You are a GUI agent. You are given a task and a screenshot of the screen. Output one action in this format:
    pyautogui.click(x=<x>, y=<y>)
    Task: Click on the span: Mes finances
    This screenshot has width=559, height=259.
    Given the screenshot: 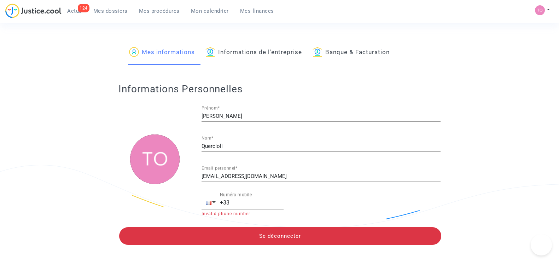 What is the action you would take?
    pyautogui.click(x=257, y=11)
    